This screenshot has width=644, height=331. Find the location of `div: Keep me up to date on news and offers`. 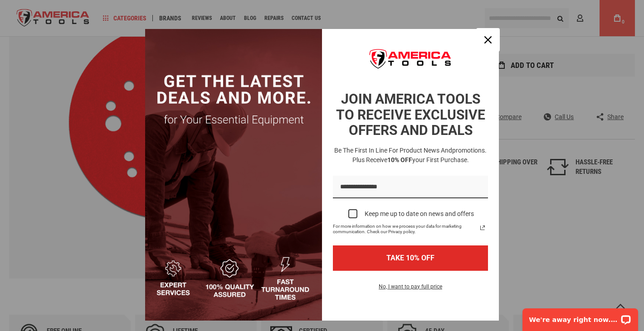

div: Keep me up to date on news and offers is located at coordinates (419, 214).